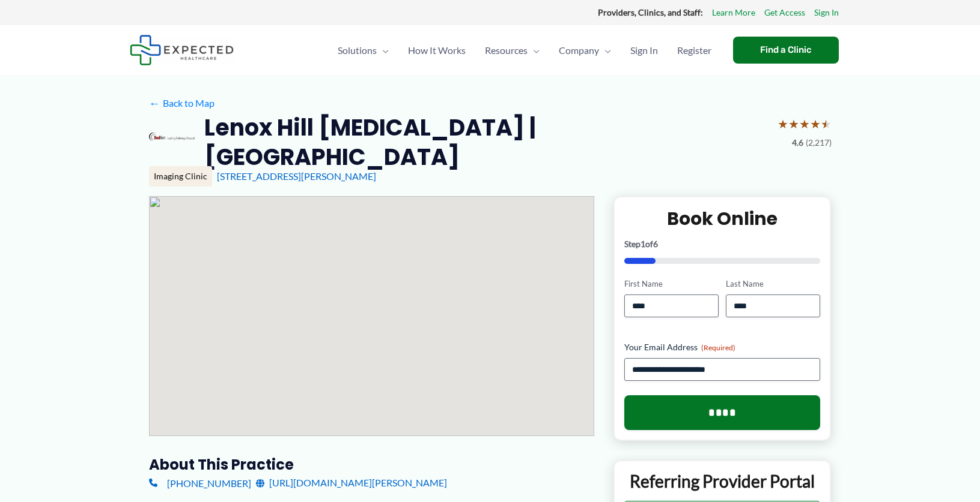 Image resolution: width=980 pixels, height=502 pixels. What do you see at coordinates (644, 50) in the screenshot?
I see `span: Sign In` at bounding box center [644, 50].